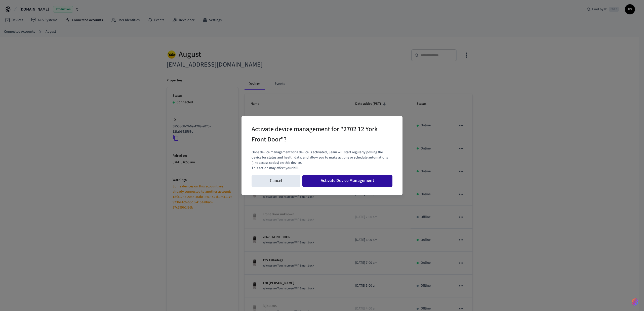 This screenshot has height=311, width=644. Describe the element at coordinates (322, 157) in the screenshot. I see `p: Once device management for a device is activated, Seam will start regularly polling the device fo...` at that location.